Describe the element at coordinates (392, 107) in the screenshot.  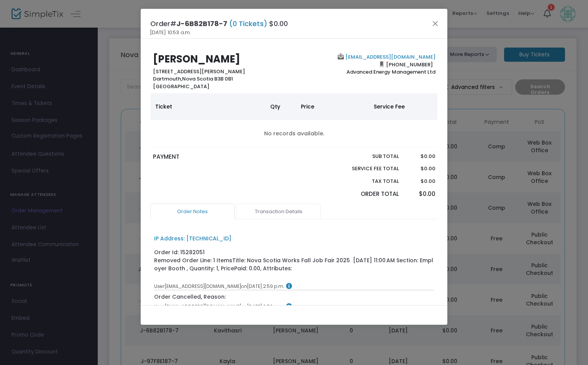
I see `th: Service Fee` at that location.